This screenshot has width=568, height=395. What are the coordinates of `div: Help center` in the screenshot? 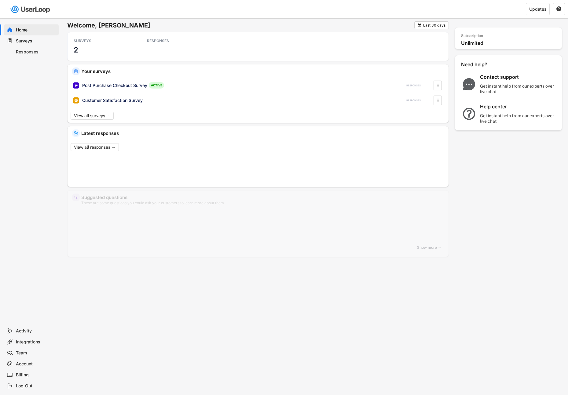 It's located at (518, 107).